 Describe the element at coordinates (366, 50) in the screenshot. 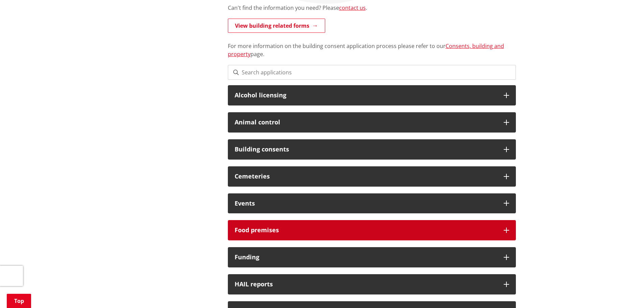

I see `a: Consents, building and property` at that location.